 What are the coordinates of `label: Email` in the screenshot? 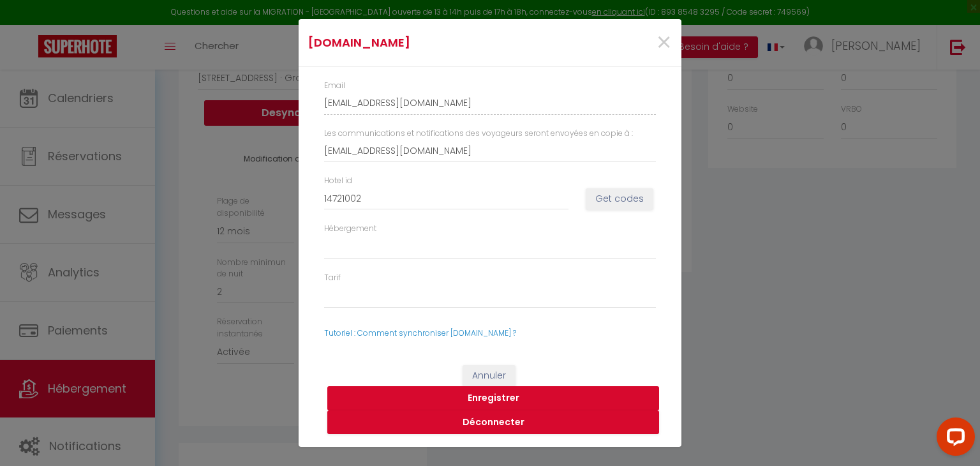 It's located at (335, 86).